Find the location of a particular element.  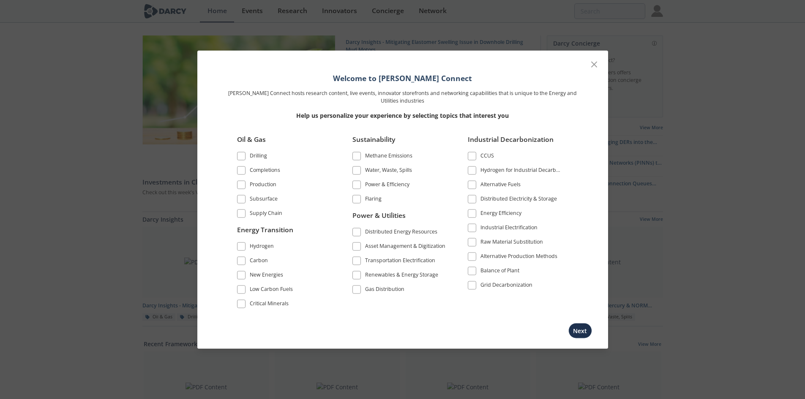

div: Industrial Electrification is located at coordinates (508, 228).